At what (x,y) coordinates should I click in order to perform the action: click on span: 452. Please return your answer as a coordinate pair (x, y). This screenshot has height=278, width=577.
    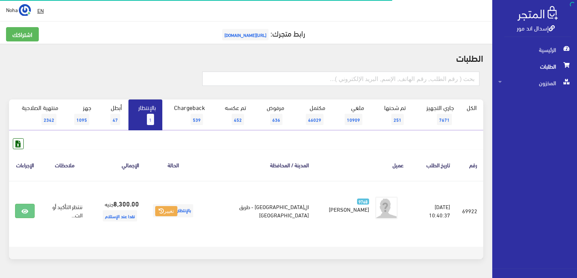
    Looking at the image, I should click on (238, 119).